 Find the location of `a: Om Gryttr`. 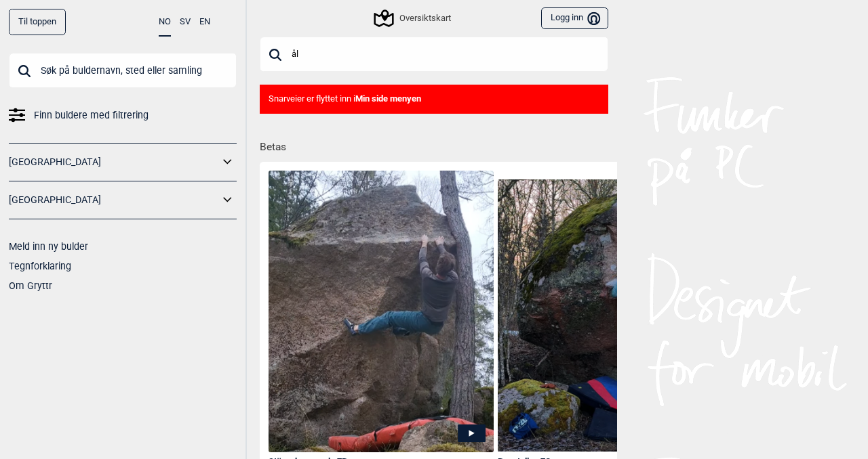

a: Om Gryttr is located at coordinates (31, 286).